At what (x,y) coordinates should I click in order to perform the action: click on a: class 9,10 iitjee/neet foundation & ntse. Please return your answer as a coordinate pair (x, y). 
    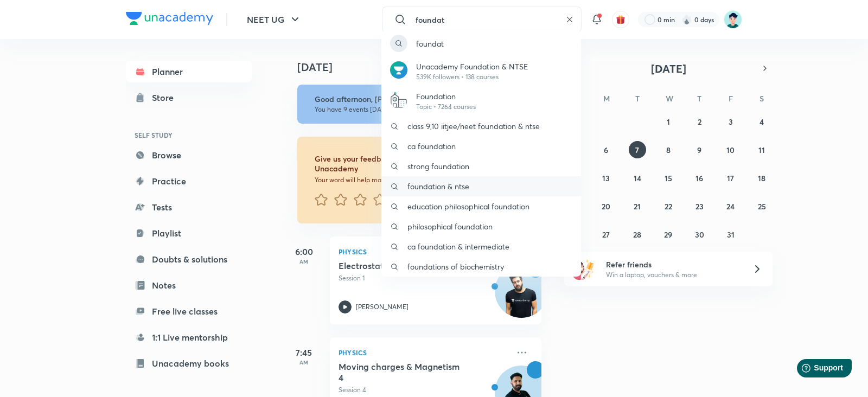
    Looking at the image, I should click on (481, 126).